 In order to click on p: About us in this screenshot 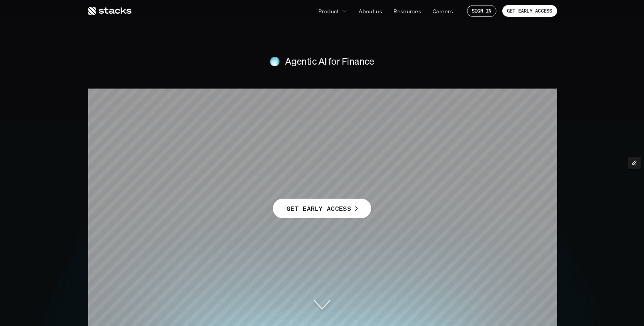, I will do `click(371, 11)`.